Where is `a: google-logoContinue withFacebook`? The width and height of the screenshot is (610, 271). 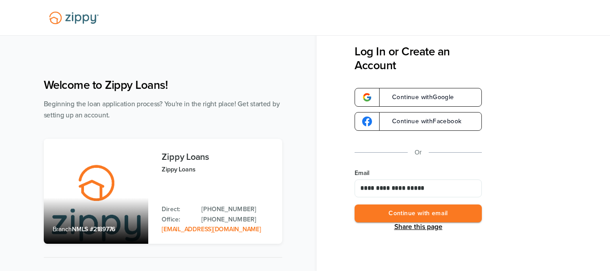
a: google-logoContinue withFacebook is located at coordinates (418, 121).